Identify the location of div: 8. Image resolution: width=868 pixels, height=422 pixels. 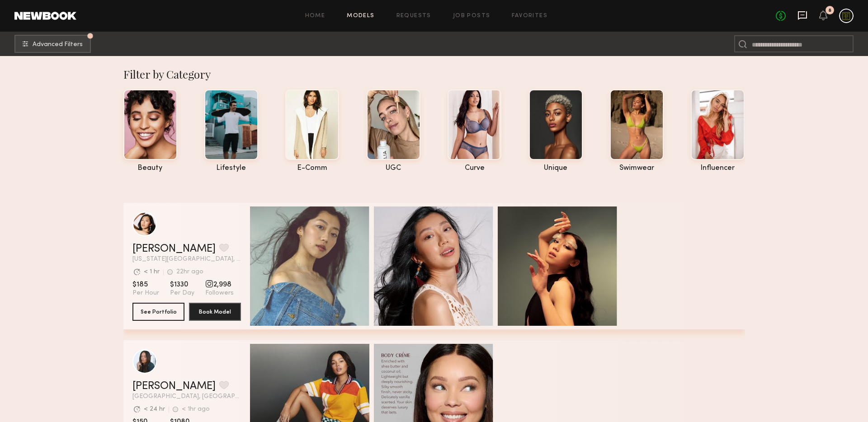
(830, 10).